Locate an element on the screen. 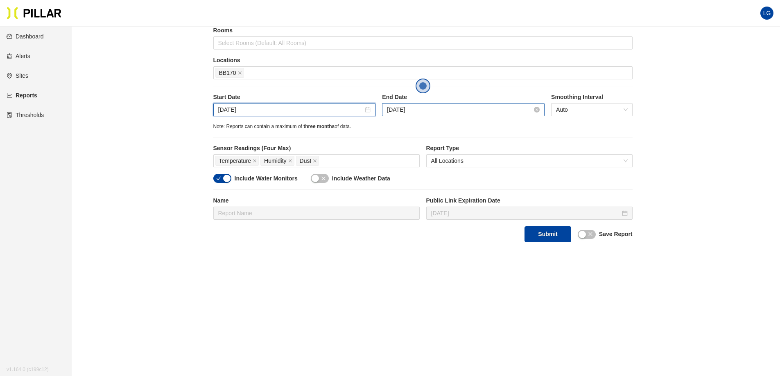  label: Smoothing Interval is located at coordinates (592, 97).